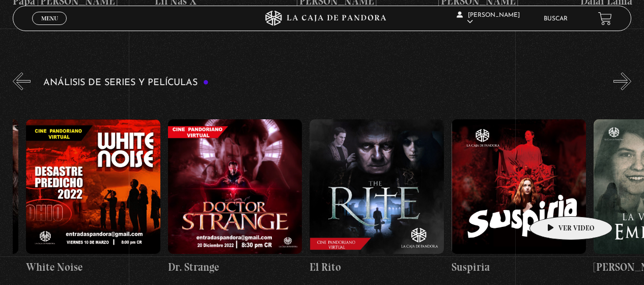  I want to click on h4: El Rito, so click(377, 267).